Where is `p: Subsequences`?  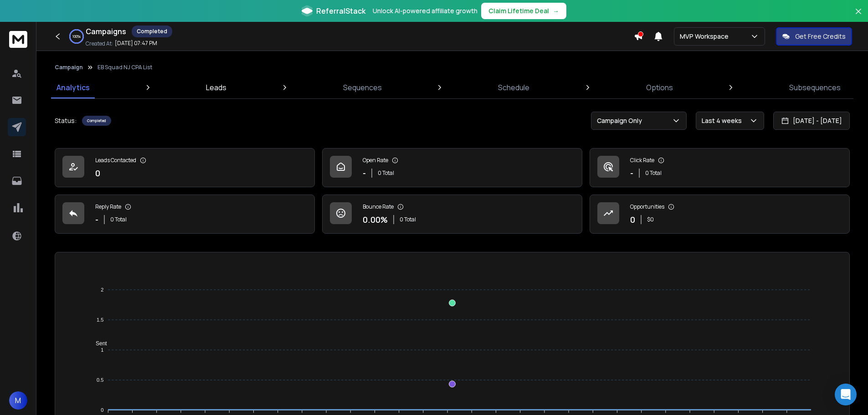 p: Subsequences is located at coordinates (815, 88).